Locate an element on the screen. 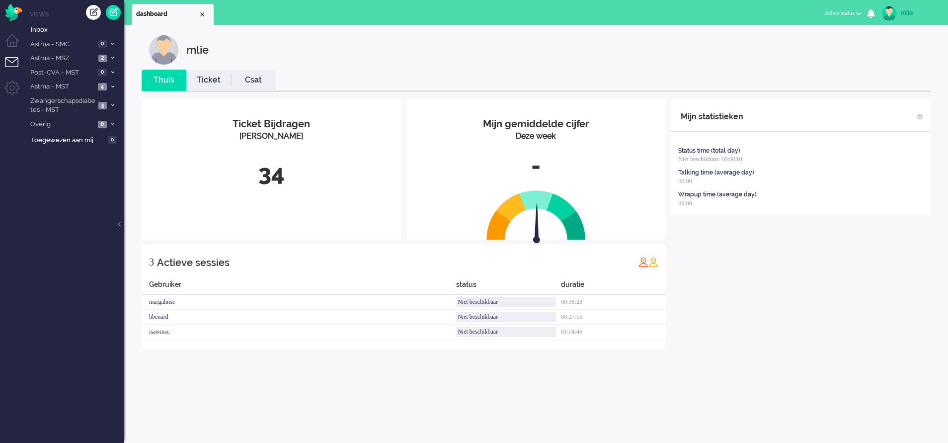 Image resolution: width=948 pixels, height=443 pixels. span: 4 is located at coordinates (102, 86).